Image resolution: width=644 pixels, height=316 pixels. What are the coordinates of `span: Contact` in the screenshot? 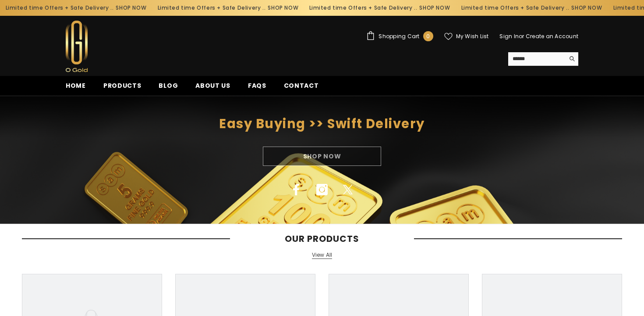 It's located at (302, 85).